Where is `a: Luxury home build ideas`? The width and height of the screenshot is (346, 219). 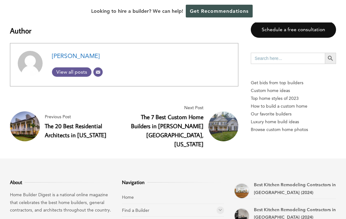
a: Luxury home build ideas is located at coordinates (294, 121).